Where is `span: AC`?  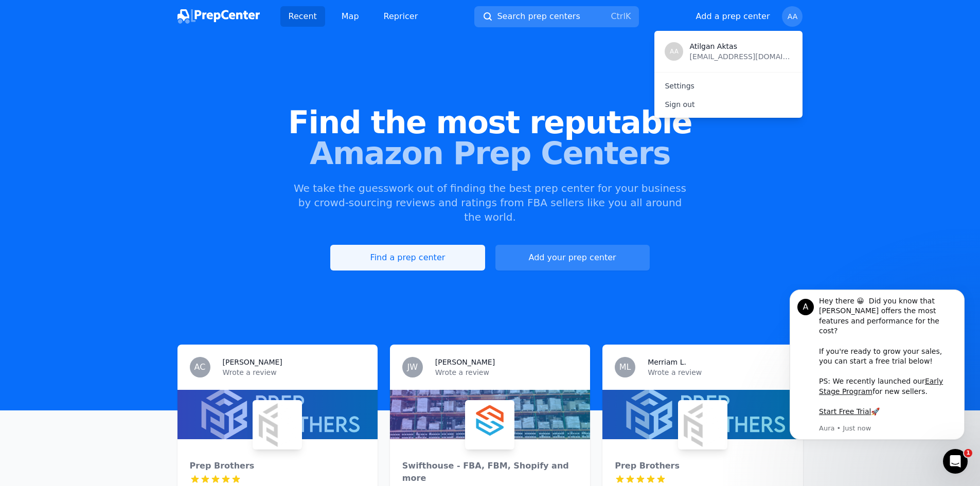 span: AC is located at coordinates (200, 367).